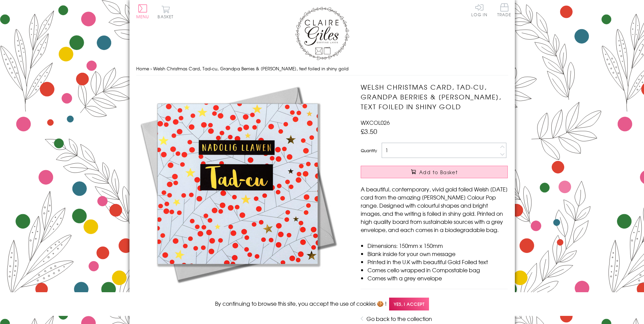 This screenshot has width=644, height=324. Describe the element at coordinates (437, 254) in the screenshot. I see `li: Blank inside for your own message` at that location.